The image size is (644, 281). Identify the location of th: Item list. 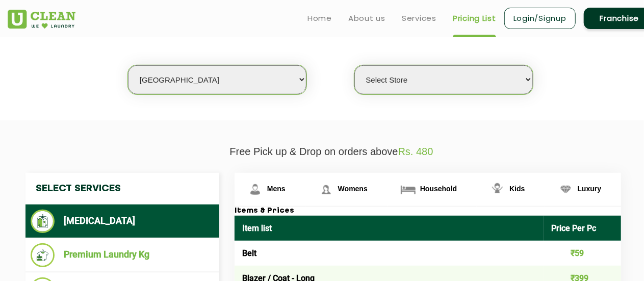
(389, 228).